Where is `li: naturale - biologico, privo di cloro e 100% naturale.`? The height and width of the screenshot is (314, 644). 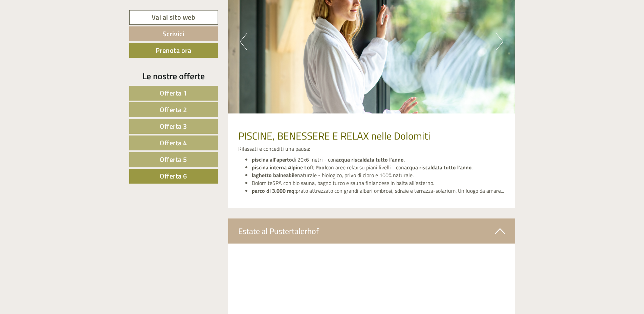 li: naturale - biologico, privo di cloro e 100% naturale. is located at coordinates (378, 175).